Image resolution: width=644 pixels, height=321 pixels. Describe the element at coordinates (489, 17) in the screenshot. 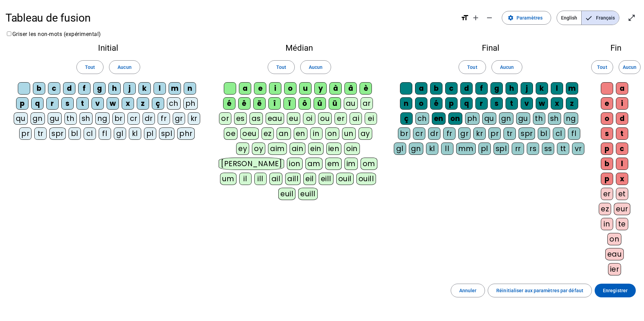

I see `button: Diminuer la taille de la police` at that location.